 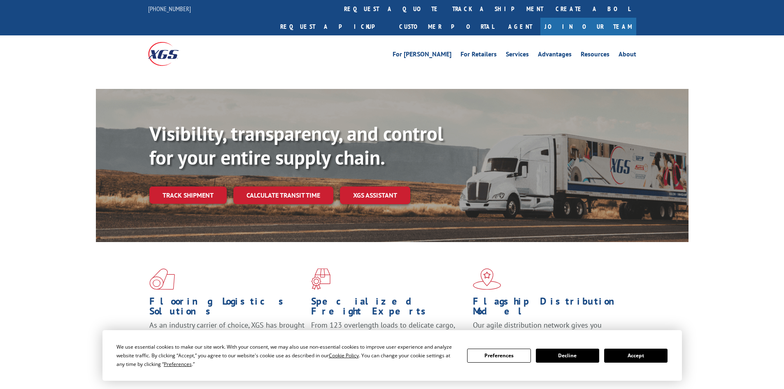 I want to click on a: Calculate transit time, so click(x=283, y=195).